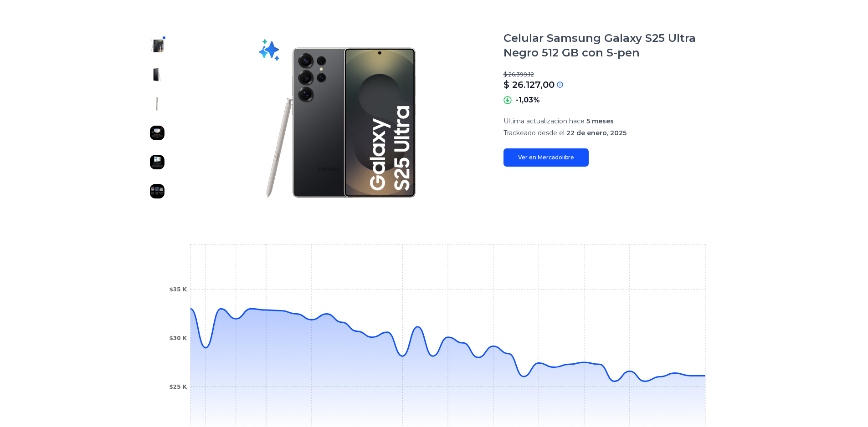  Describe the element at coordinates (178, 387) in the screenshot. I see `tspan: $25 K` at that location.